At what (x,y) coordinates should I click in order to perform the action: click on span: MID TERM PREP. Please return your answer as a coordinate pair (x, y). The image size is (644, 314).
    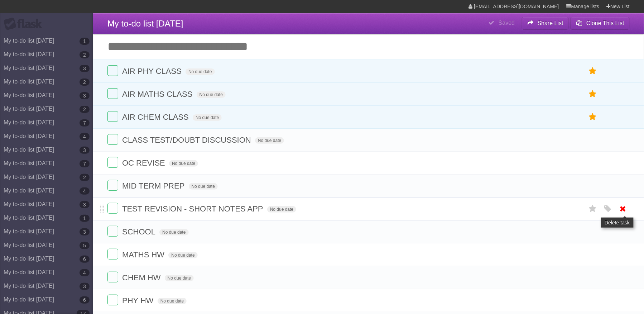
    Looking at the image, I should click on (154, 186).